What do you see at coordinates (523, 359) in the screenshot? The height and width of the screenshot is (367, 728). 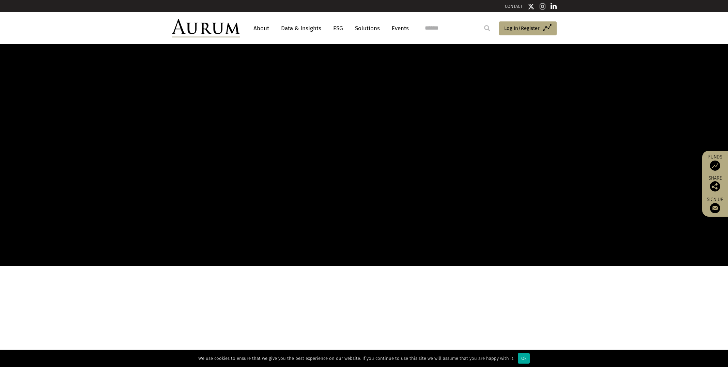 I see `div: Ok` at bounding box center [523, 359].